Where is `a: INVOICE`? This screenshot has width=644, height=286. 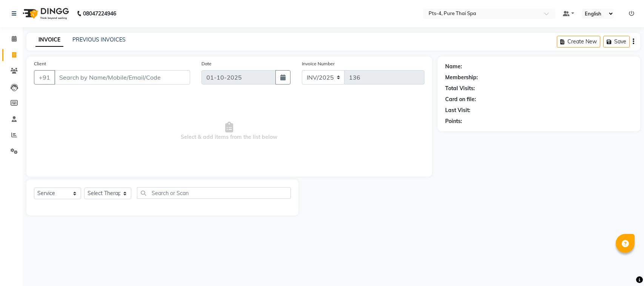 a: INVOICE is located at coordinates (50, 40).